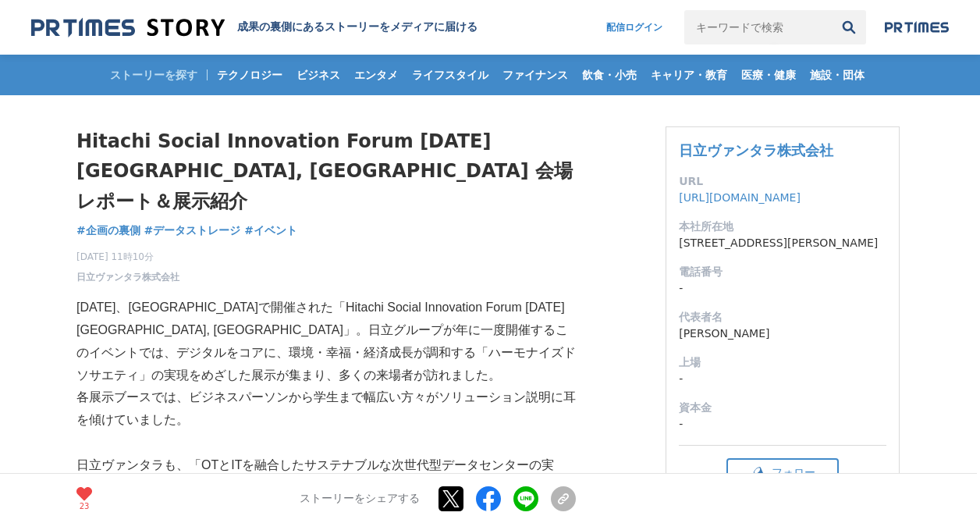 This screenshot has width=980, height=523. What do you see at coordinates (108, 230) in the screenshot?
I see `span: #企画の裏側` at bounding box center [108, 230].